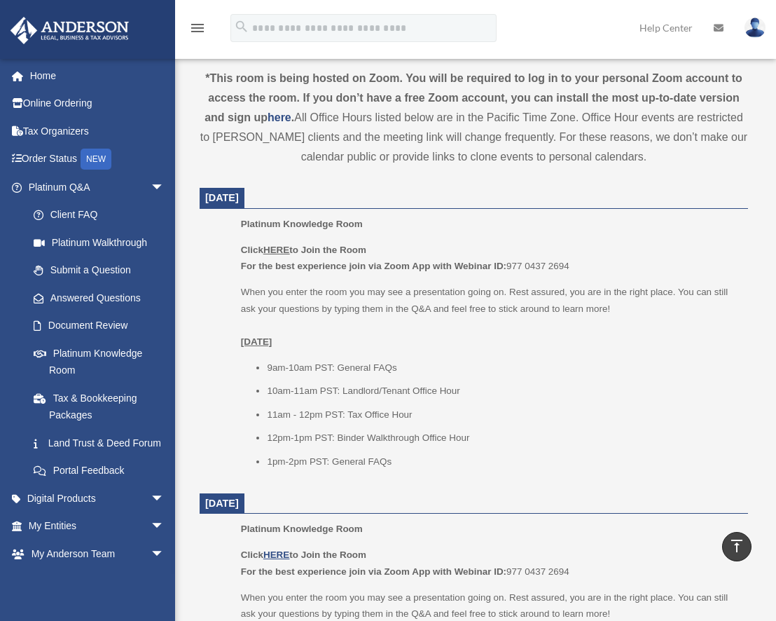 The height and width of the screenshot is (621, 776). Describe the element at coordinates (276, 554) in the screenshot. I see `a: HERE` at that location.